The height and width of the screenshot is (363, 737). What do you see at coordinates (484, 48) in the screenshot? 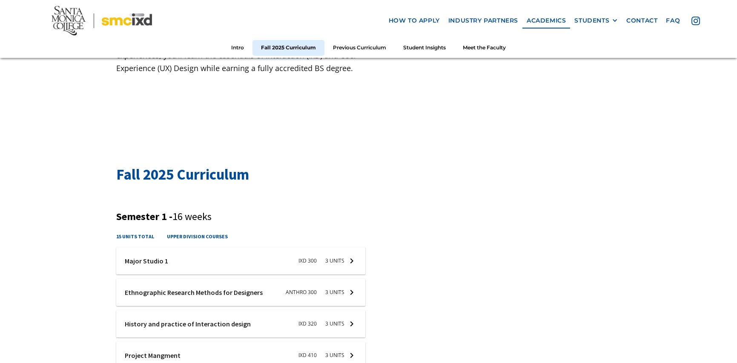
I see `a: Meet the Faculty` at bounding box center [484, 48].